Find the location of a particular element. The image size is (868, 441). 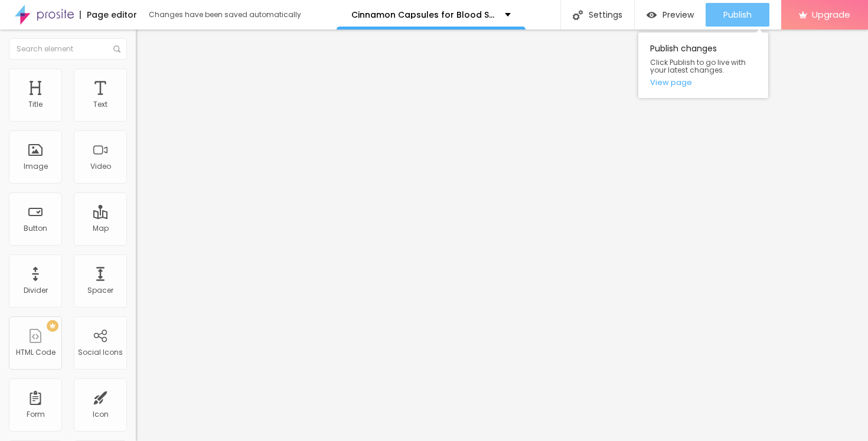

a: View page is located at coordinates (703, 82).